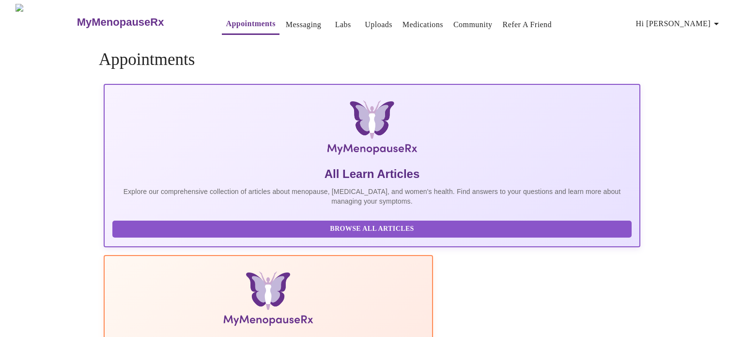  I want to click on button: Browse All Articles, so click(372, 229).